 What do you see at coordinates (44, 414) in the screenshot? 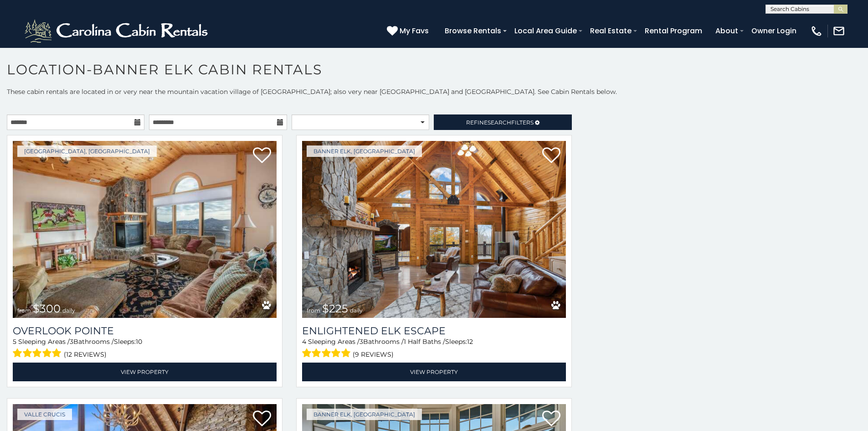
I see `a: Valle Crucis` at bounding box center [44, 414].